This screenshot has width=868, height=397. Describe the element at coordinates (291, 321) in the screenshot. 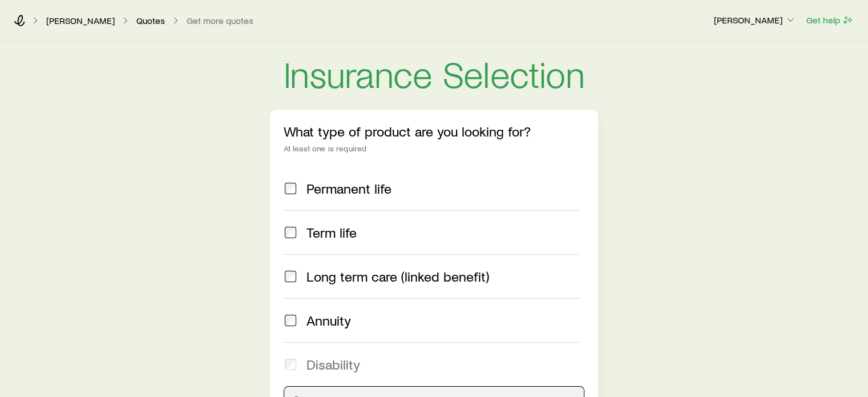

I see `input: Annuity` at that location.